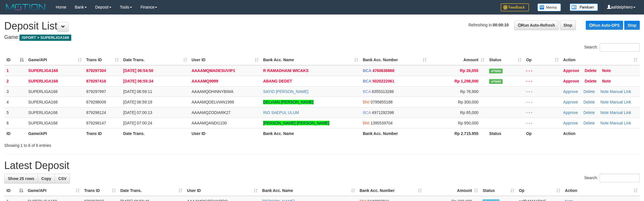 Image resolution: width=644 pixels, height=201 pixels. I want to click on th: Rp 2.715.955, so click(458, 133).